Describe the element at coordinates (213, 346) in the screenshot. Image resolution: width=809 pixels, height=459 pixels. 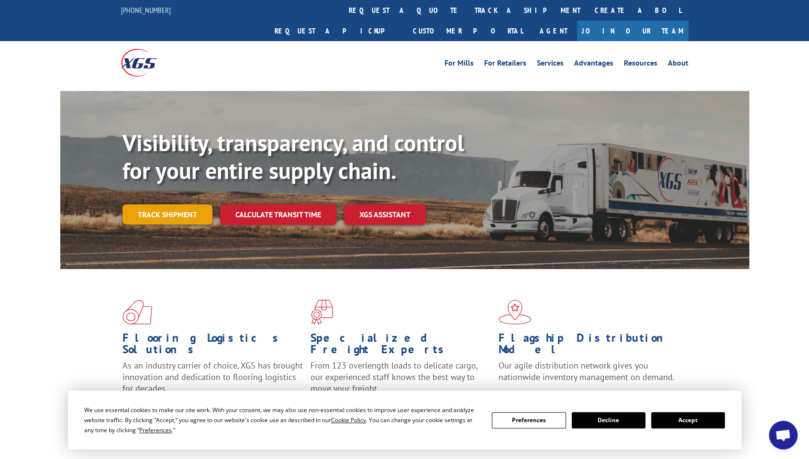
I see `h1: Flooring Logistics Solutions` at that location.